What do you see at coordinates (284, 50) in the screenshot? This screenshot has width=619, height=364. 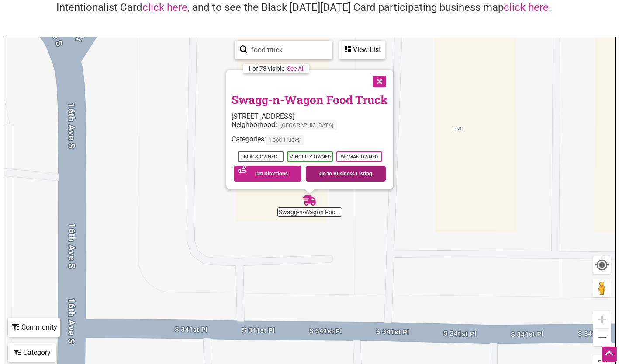 I see `div: Type to search and filter` at bounding box center [284, 50].